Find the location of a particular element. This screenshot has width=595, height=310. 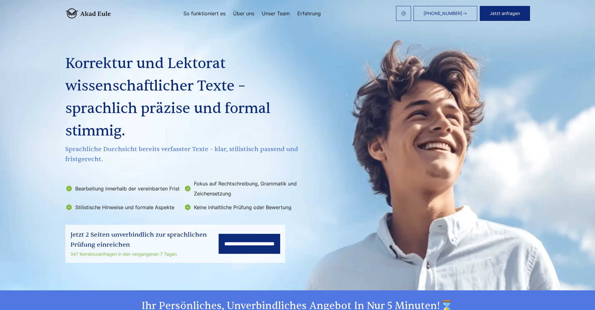

li: Fokus auf Rechtschreibung, Grammatik und Zeichensetzung is located at coordinates (241, 189).